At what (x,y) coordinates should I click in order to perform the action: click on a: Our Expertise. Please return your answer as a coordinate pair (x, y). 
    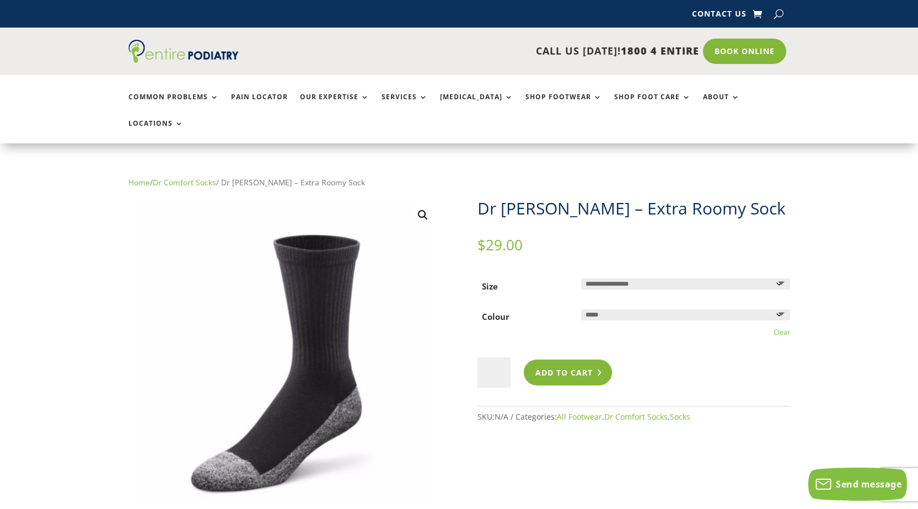
    Looking at the image, I should click on (335, 105).